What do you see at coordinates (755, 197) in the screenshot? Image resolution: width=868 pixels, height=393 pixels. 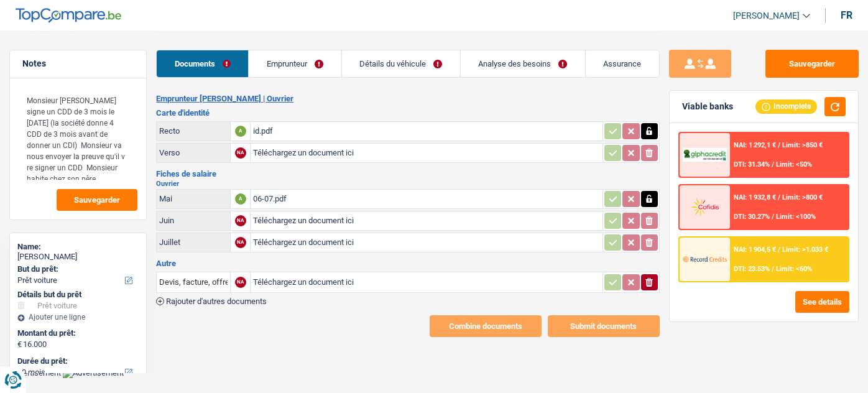 I see `span: NAI: 1 932,8 €` at bounding box center [755, 197].